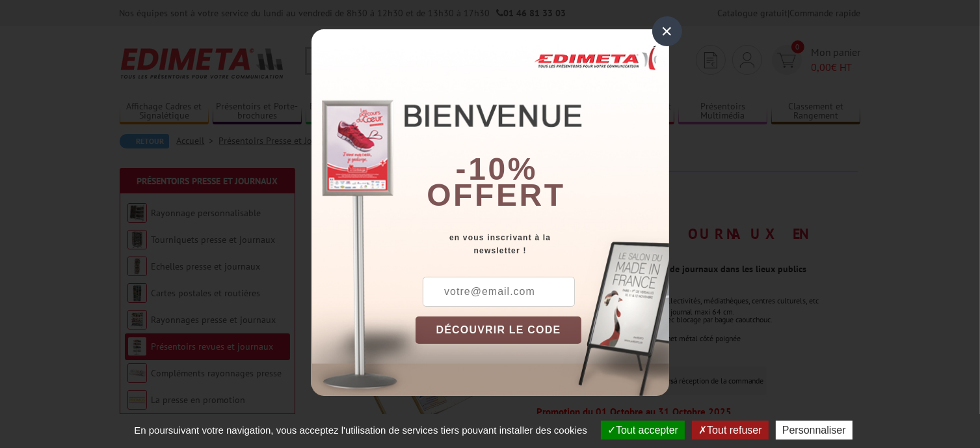 The width and height of the screenshot is (980, 448). I want to click on button: Tout refuser, so click(730, 430).